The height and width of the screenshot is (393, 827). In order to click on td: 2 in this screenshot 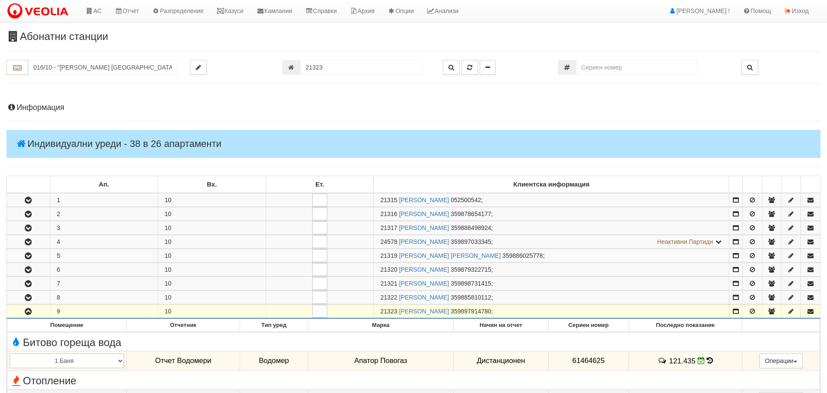, I will do `click(104, 214)`.